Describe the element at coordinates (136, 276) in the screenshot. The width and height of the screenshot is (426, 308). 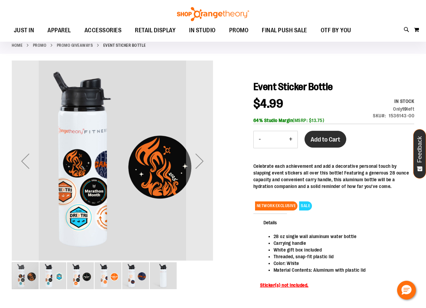
I see `img: Image of Event Sticker Bottle` at that location.